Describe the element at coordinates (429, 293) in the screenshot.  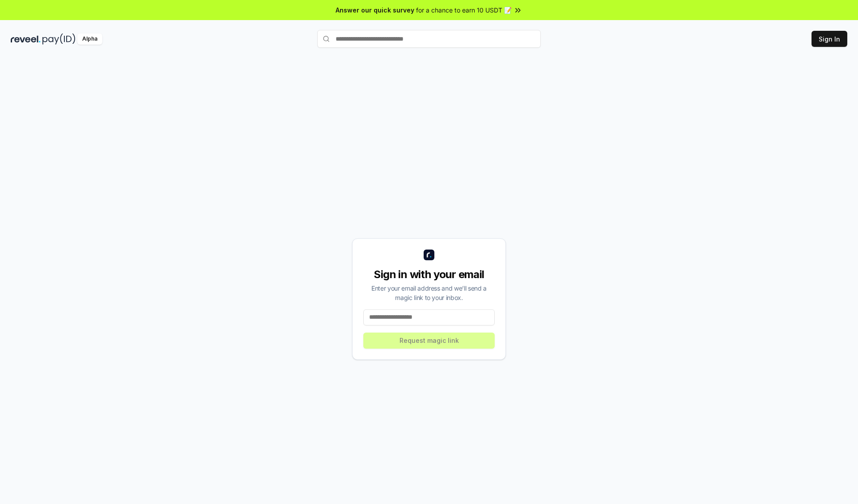
I see `div: Enter your email address and we’ll send a magic link to your inbox.` at that location.